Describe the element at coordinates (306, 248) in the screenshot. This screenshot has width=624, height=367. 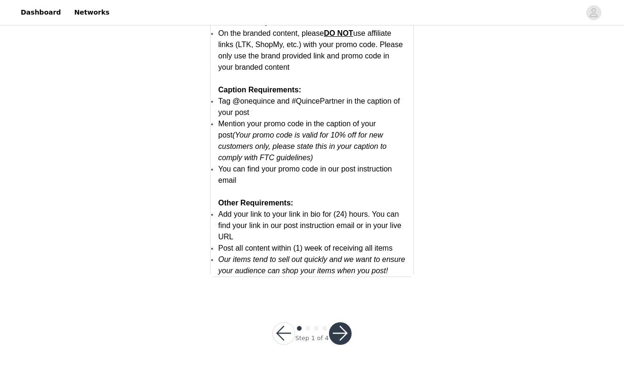
I see `span: Post all content within (1) week of receiving all items` at that location.